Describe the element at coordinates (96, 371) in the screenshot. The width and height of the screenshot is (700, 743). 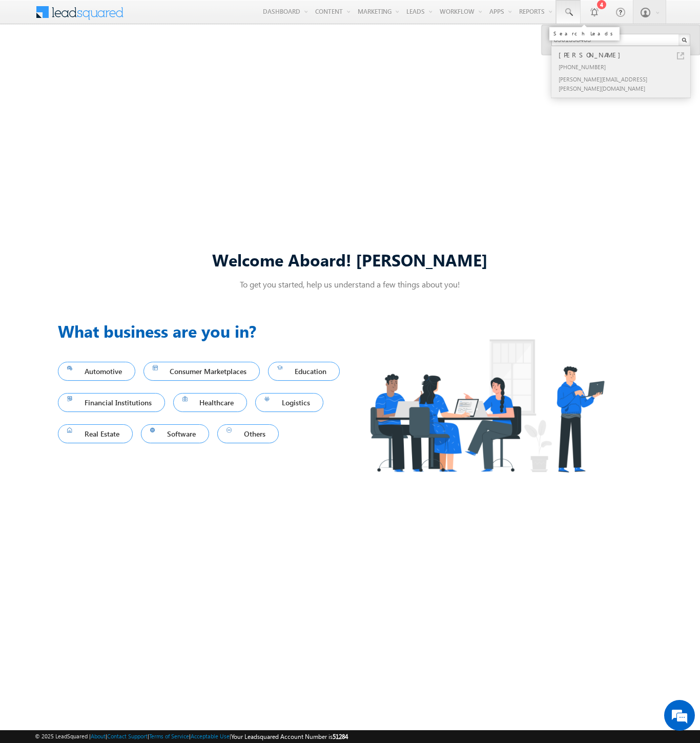
I see `span: Automotive` at that location.